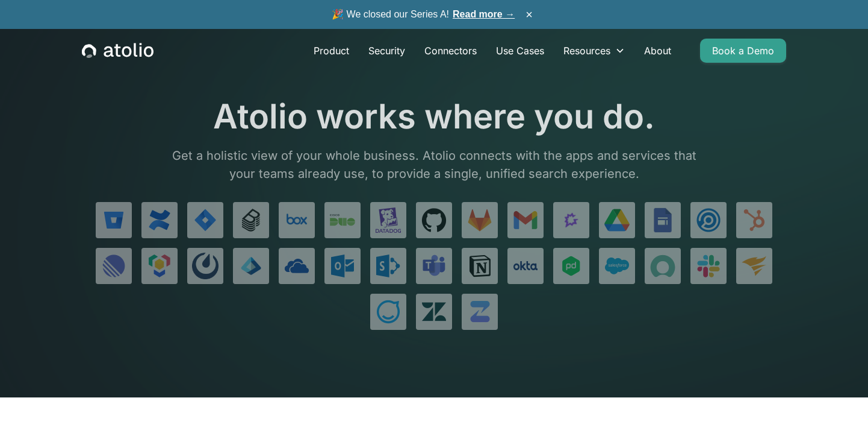 This screenshot has width=868, height=427. What do you see at coordinates (434, 116) in the screenshot?
I see `h1: Atolio works where you do.` at bounding box center [434, 116].